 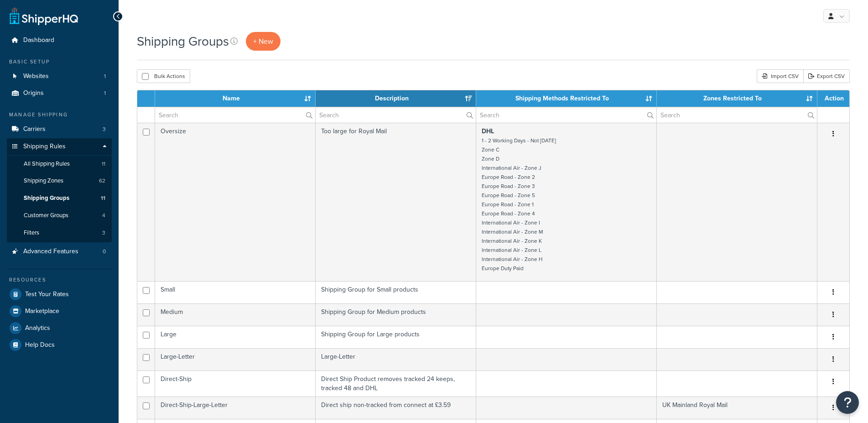 What do you see at coordinates (59, 146) in the screenshot?
I see `a: Shipping Rules` at bounding box center [59, 146].